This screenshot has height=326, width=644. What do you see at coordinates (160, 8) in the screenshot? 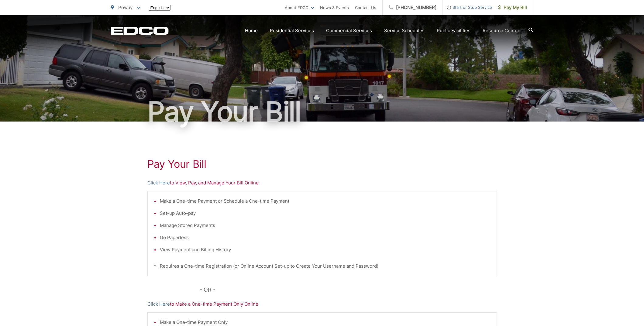
I see `select: Select a language` at bounding box center [160, 8].